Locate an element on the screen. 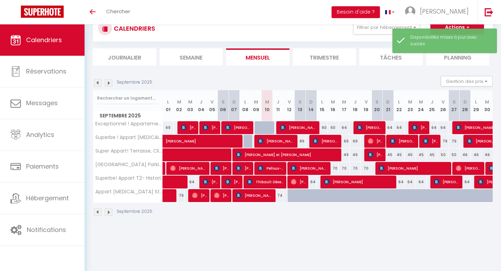 The height and width of the screenshot is (271, 501). th: 12 is located at coordinates (289, 105).